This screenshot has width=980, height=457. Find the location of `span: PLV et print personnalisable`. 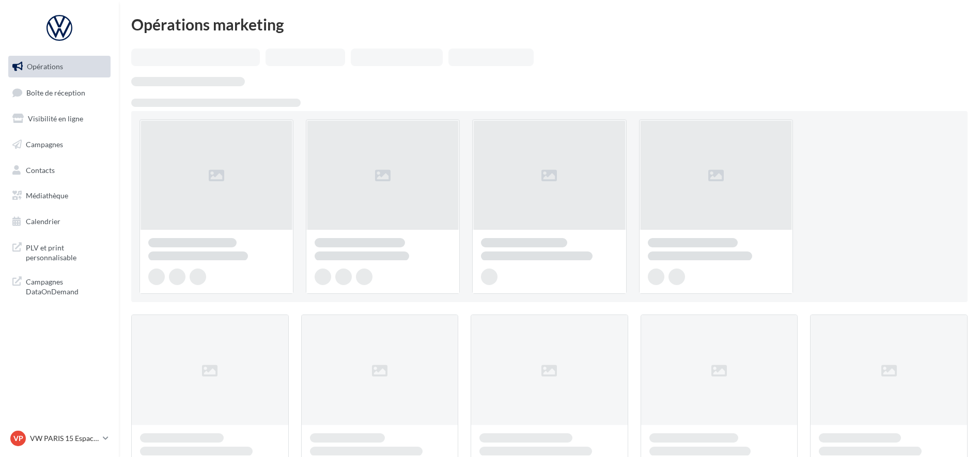

span: PLV et print personnalisable is located at coordinates (66, 251).